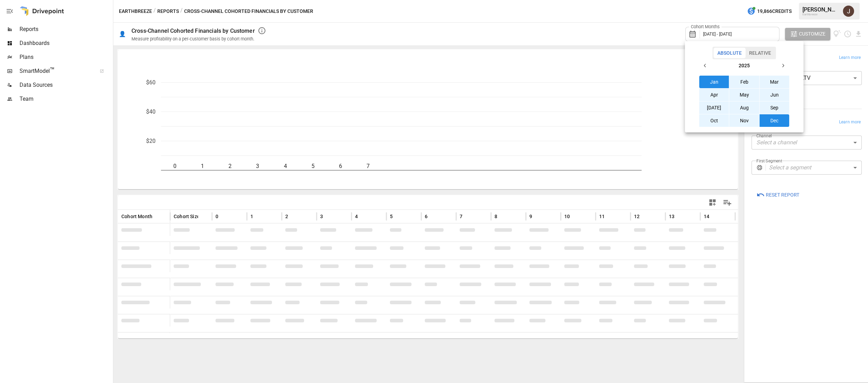 The image size is (868, 383). I want to click on button: Dec, so click(775, 121).